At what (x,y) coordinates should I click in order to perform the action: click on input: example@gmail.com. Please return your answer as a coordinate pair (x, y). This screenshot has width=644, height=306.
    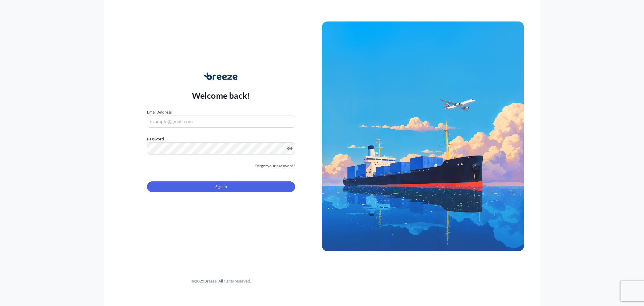
    Looking at the image, I should click on (221, 121).